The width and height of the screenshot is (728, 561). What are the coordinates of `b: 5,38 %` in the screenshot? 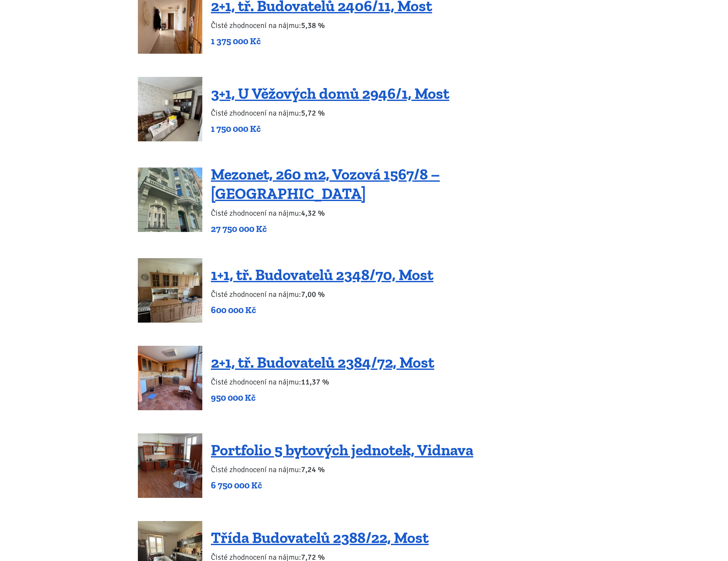 It's located at (313, 25).